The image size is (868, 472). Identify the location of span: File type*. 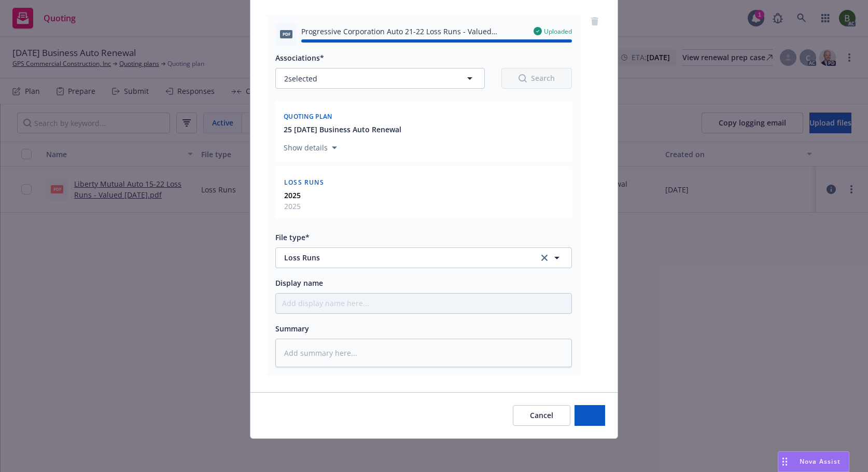
(292, 237).